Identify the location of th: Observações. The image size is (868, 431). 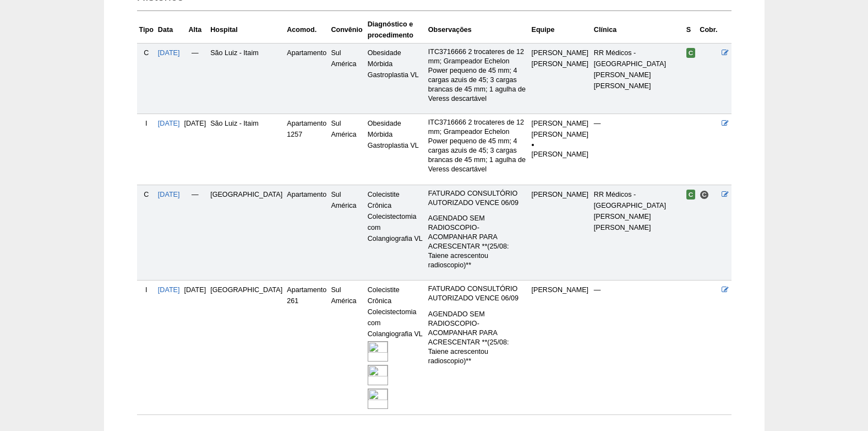
(477, 30).